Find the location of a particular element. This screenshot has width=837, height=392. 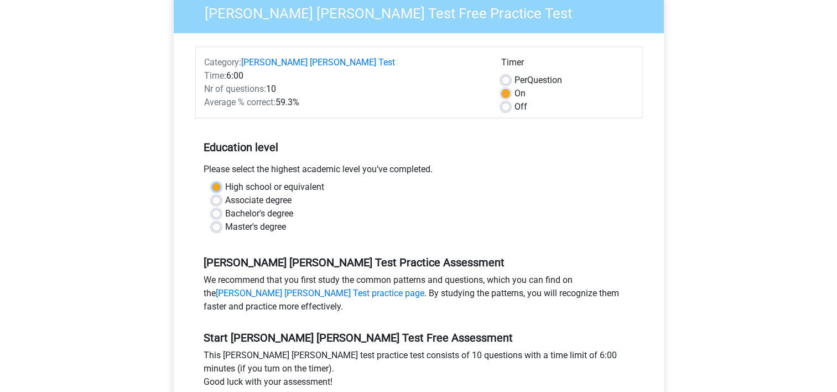

span: Category: is located at coordinates (222, 62).